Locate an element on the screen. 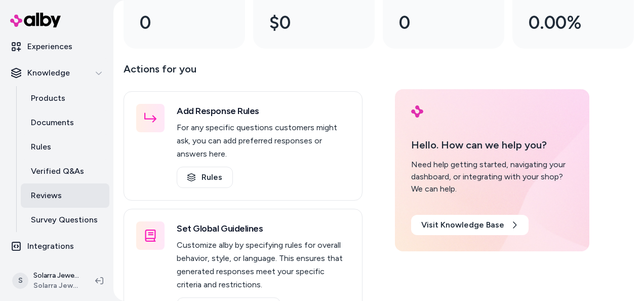 The height and width of the screenshot is (301, 644). p: Rules is located at coordinates (41, 147).